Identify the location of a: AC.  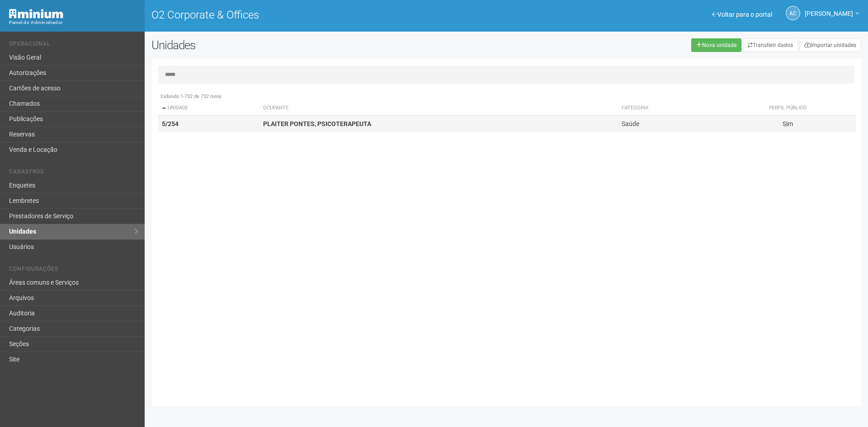
(793, 13).